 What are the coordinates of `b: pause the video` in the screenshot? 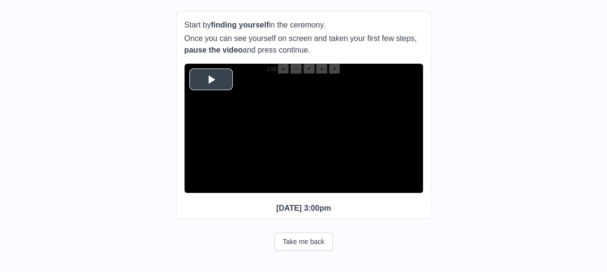 It's located at (213, 50).